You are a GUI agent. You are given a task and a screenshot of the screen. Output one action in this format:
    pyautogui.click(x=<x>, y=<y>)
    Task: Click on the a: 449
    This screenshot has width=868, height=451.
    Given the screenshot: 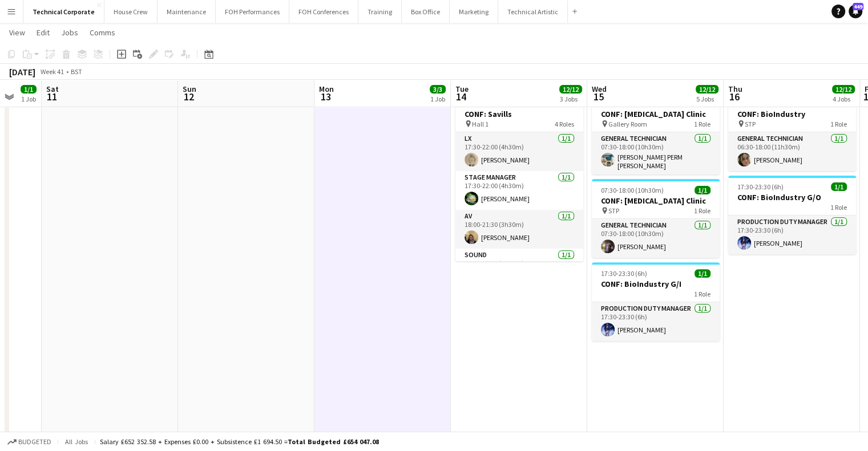 What is the action you would take?
    pyautogui.click(x=855, y=12)
    